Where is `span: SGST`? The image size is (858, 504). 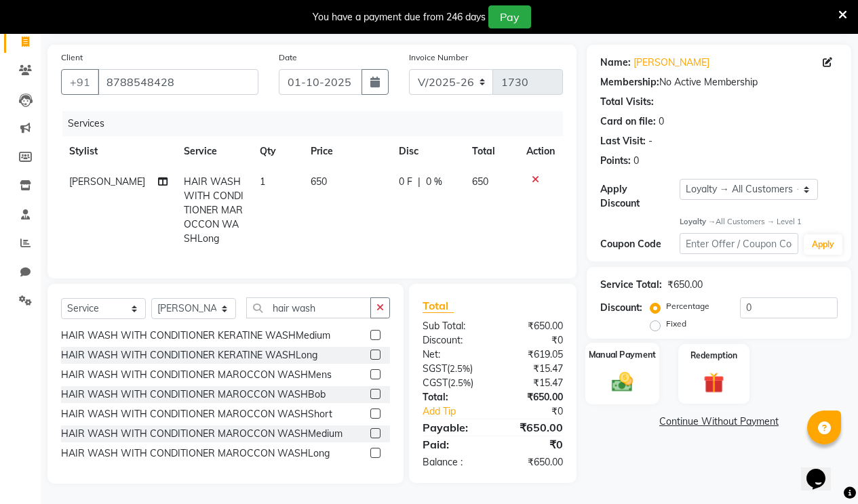
span: SGST is located at coordinates (435, 369).